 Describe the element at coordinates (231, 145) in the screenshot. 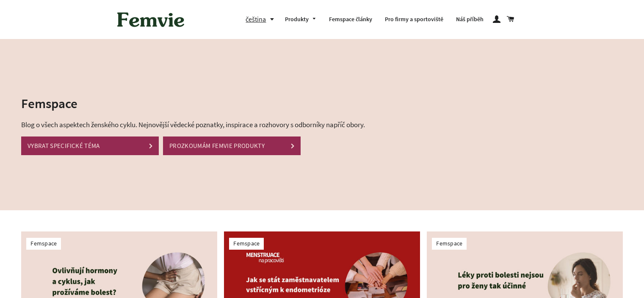

I see `a: PROZKOUMÁM FEMVIE PRODUKTY` at that location.